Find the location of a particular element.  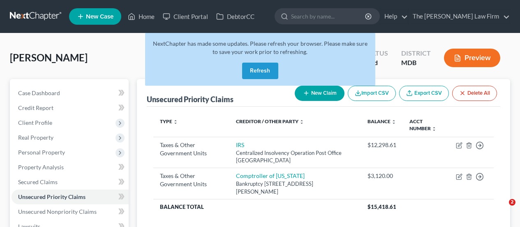

button: Refresh is located at coordinates (260, 71).